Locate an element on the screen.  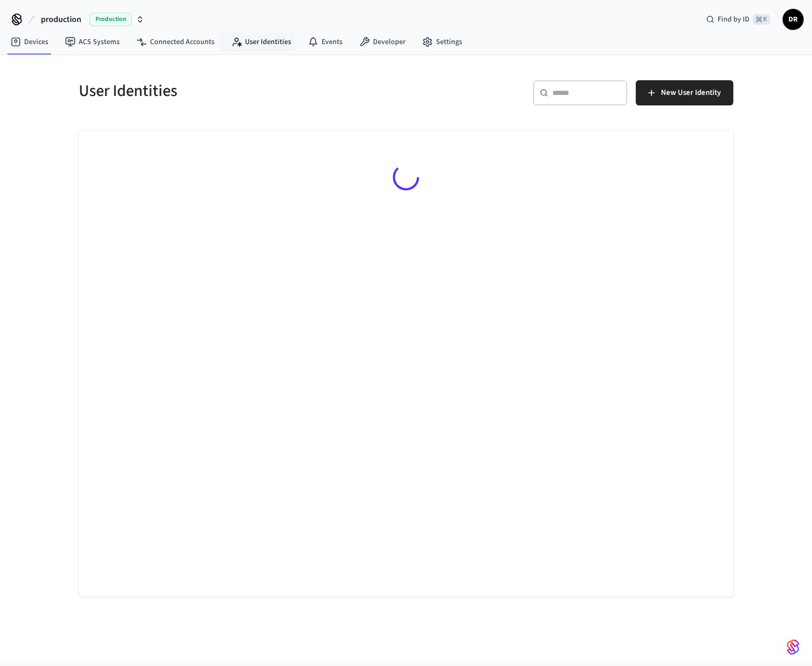
button: New User Identity is located at coordinates (684, 93).